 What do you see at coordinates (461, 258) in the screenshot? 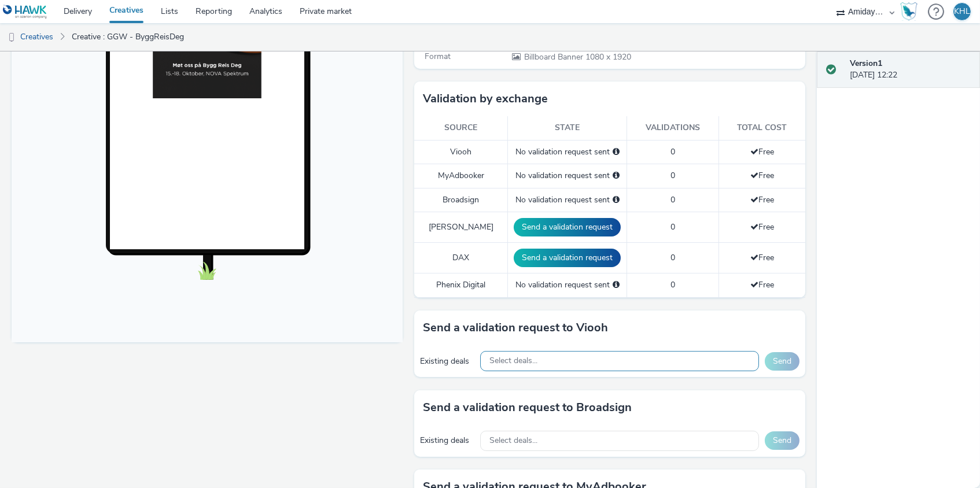
I see `td: DAX` at bounding box center [461, 258].